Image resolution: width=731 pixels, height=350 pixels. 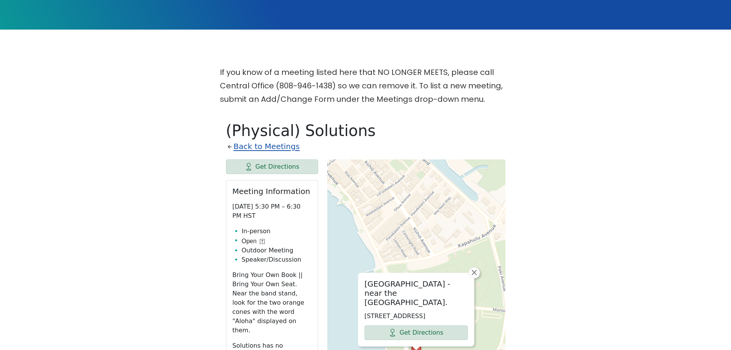 What do you see at coordinates (253, 241) in the screenshot?
I see `button: Open` at bounding box center [253, 241].